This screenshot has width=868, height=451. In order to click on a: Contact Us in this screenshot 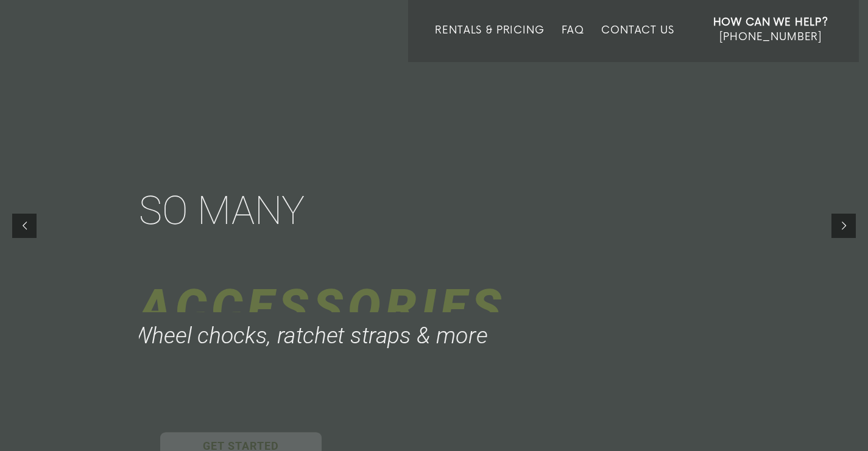, I will do `click(637, 43)`.